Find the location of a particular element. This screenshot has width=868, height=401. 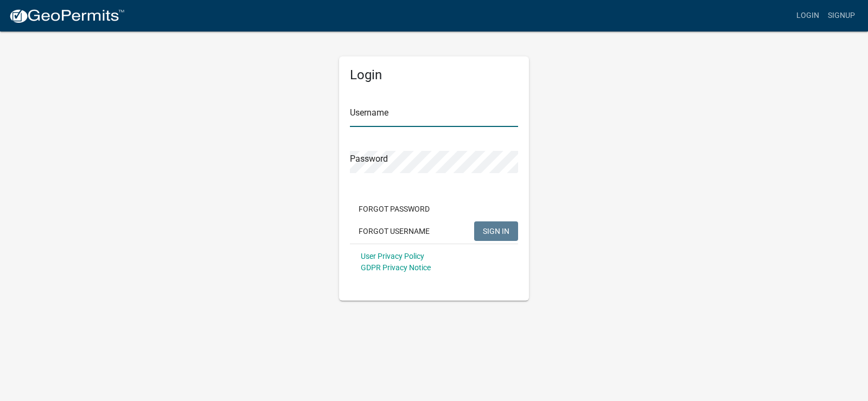

button: SIGN IN is located at coordinates (495, 231).